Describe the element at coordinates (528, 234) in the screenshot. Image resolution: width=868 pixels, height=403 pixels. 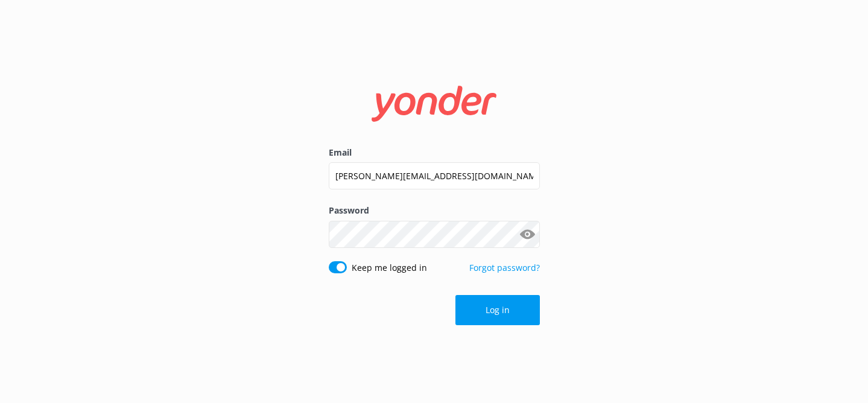
I see `button: Show password` at that location.